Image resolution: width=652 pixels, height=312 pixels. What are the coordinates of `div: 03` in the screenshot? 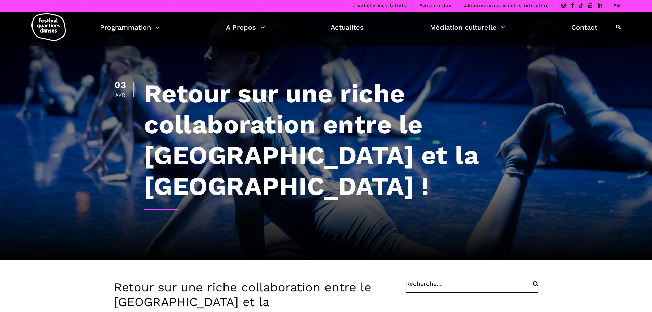 It's located at (120, 85).